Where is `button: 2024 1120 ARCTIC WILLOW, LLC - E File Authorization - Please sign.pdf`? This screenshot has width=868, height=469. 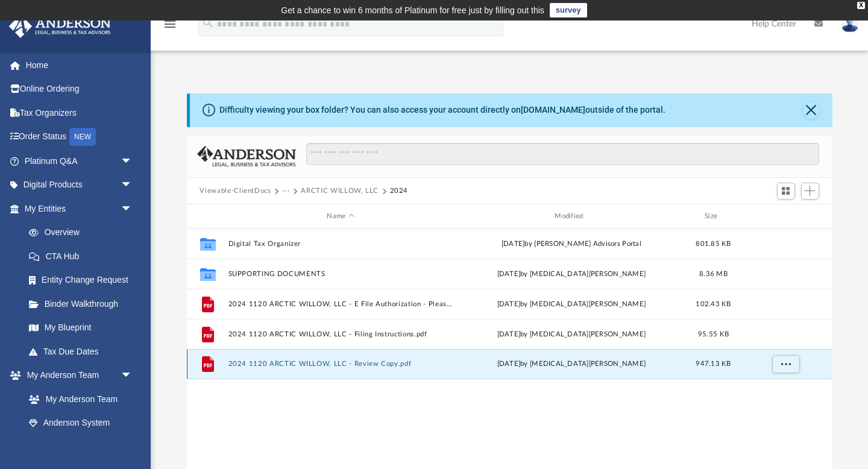
button: 2024 1120 ARCTIC WILLOW, LLC - E File Authorization - Please sign.pdf is located at coordinates (340, 304).